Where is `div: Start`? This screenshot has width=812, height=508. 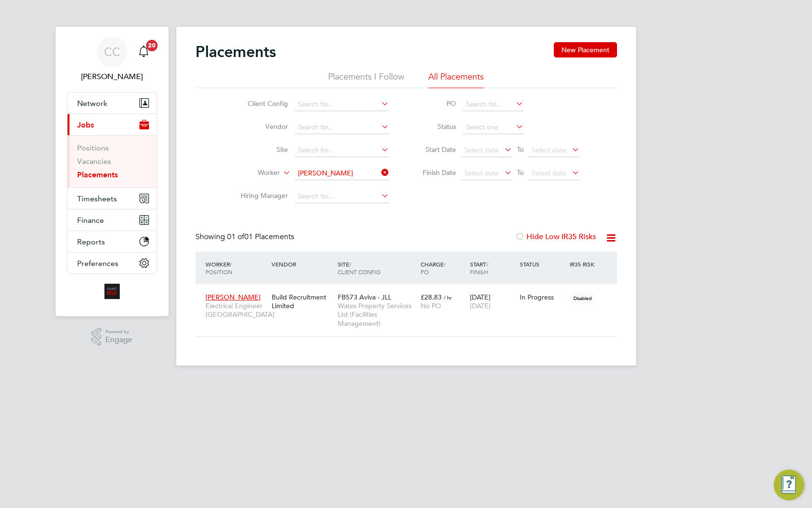 div: Start is located at coordinates (492, 268).